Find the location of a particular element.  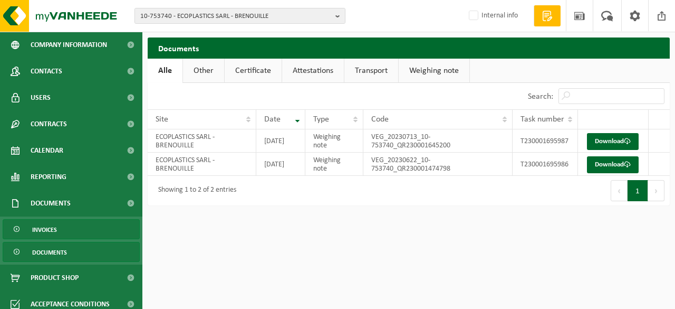

label: Search: is located at coordinates (541, 97).